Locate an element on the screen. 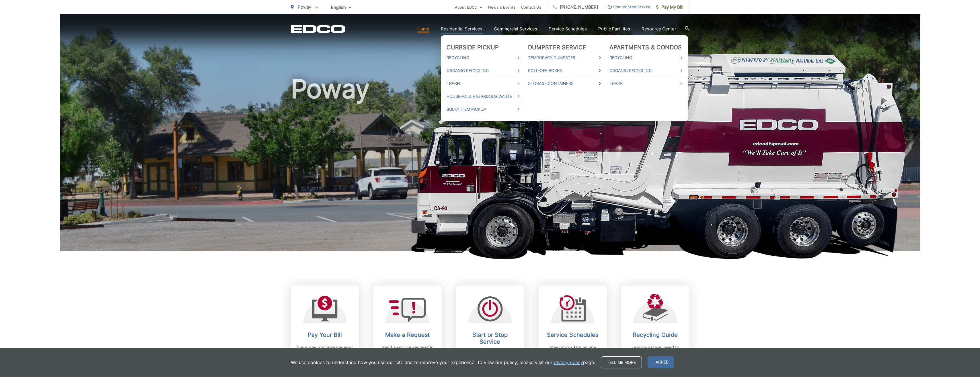 Image resolution: width=980 pixels, height=377 pixels. a: Pay Your Bill View, pay, and manage your bill online. is located at coordinates (325, 330).